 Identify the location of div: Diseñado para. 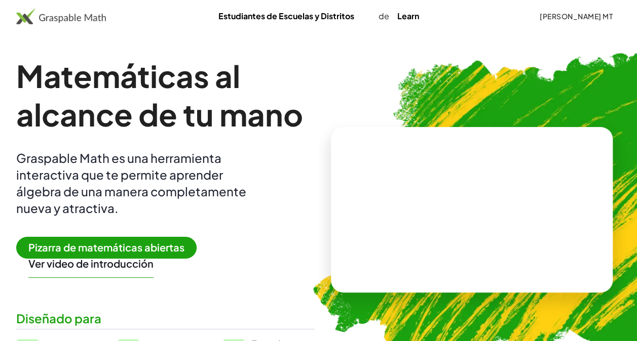
(165, 319).